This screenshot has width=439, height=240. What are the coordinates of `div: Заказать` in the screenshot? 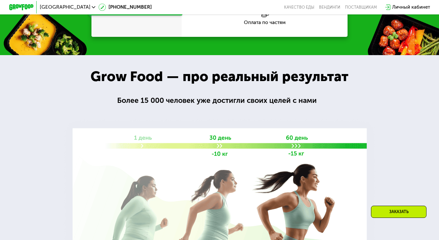 It's located at (399, 212).